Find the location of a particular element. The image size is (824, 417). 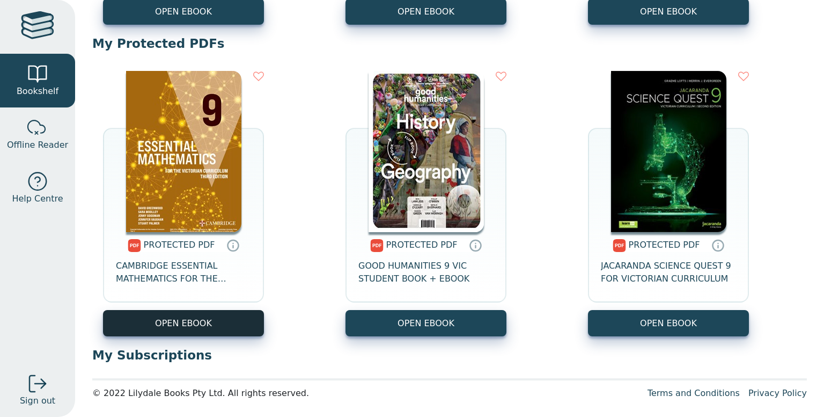

a: Terms and Conditions is located at coordinates (694, 392).